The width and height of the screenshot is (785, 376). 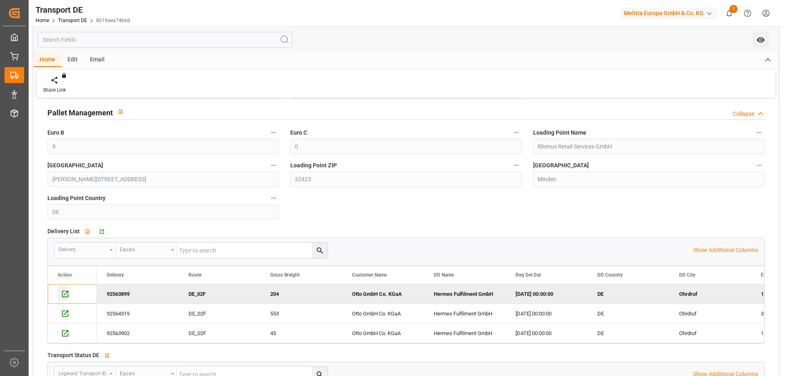 What do you see at coordinates (138, 313) in the screenshot?
I see `div: 92564319` at bounding box center [138, 313].